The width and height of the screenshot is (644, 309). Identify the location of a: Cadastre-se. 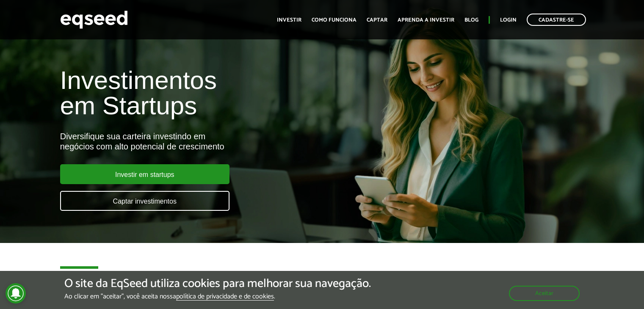
(556, 19).